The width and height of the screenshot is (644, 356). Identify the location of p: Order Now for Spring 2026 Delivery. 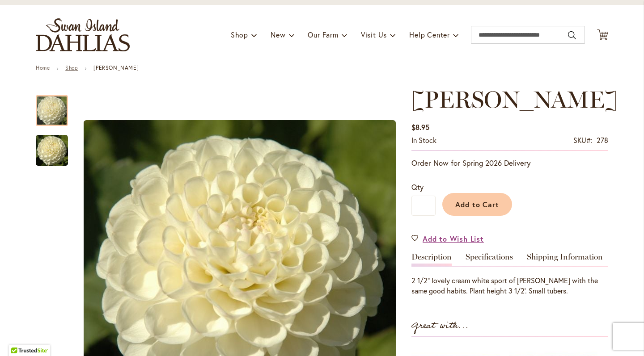
(510, 163).